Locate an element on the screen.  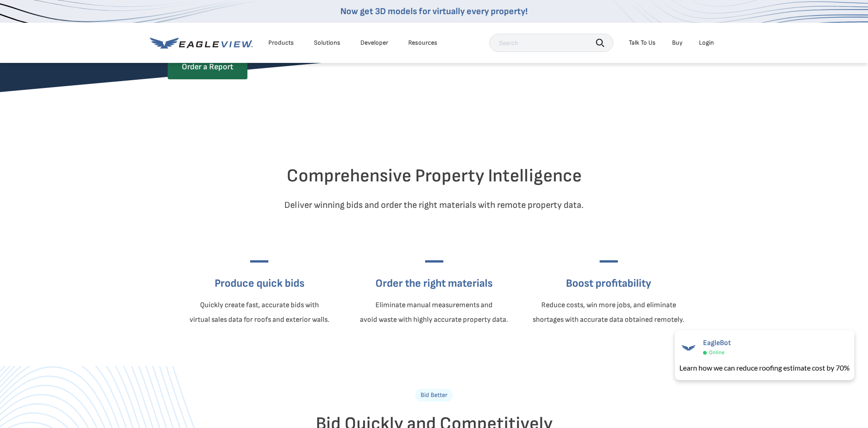
div: Products is located at coordinates (281, 43).